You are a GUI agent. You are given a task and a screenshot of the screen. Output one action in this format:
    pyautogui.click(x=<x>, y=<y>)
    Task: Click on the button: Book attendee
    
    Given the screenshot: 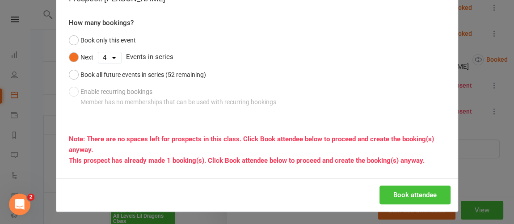 What is the action you would take?
    pyautogui.click(x=415, y=195)
    